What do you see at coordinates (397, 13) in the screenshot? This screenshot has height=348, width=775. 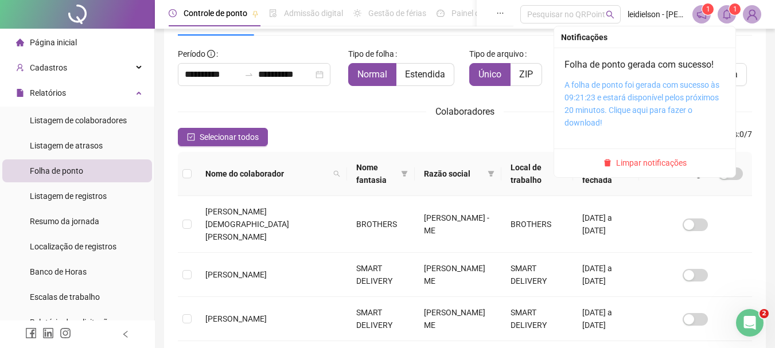 I see `span: Gestão de férias` at bounding box center [397, 13].